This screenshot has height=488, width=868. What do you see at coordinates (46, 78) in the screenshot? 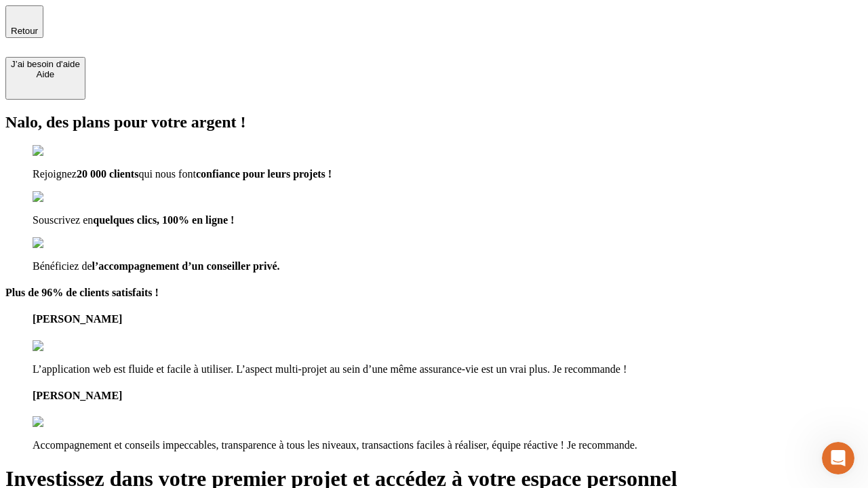
I see `button: J’ai besoin d'aideAide` at bounding box center [46, 78].